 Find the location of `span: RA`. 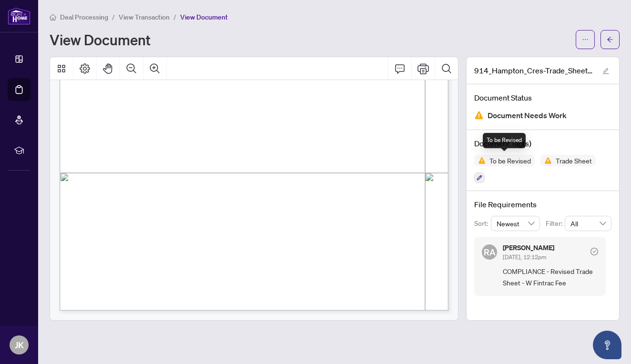

span: RA is located at coordinates (489, 252).